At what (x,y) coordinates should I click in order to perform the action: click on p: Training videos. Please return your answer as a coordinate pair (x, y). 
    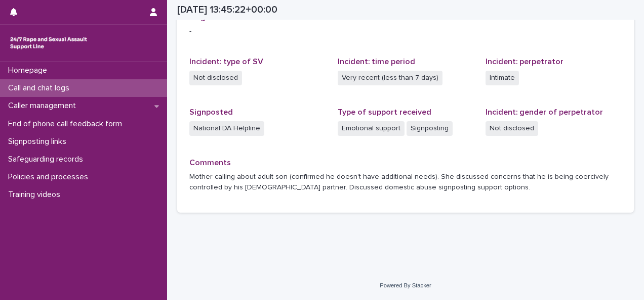
    Looking at the image, I should click on (36, 195).